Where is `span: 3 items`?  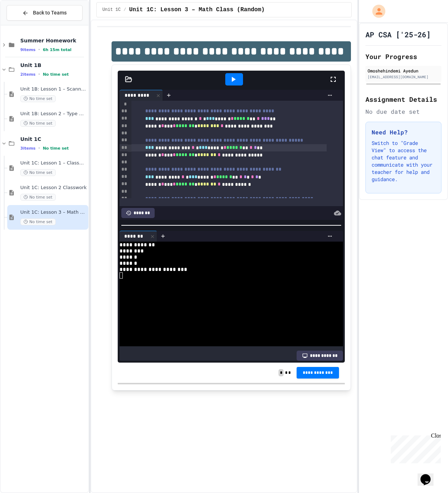 span: 3 items is located at coordinates (28, 148).